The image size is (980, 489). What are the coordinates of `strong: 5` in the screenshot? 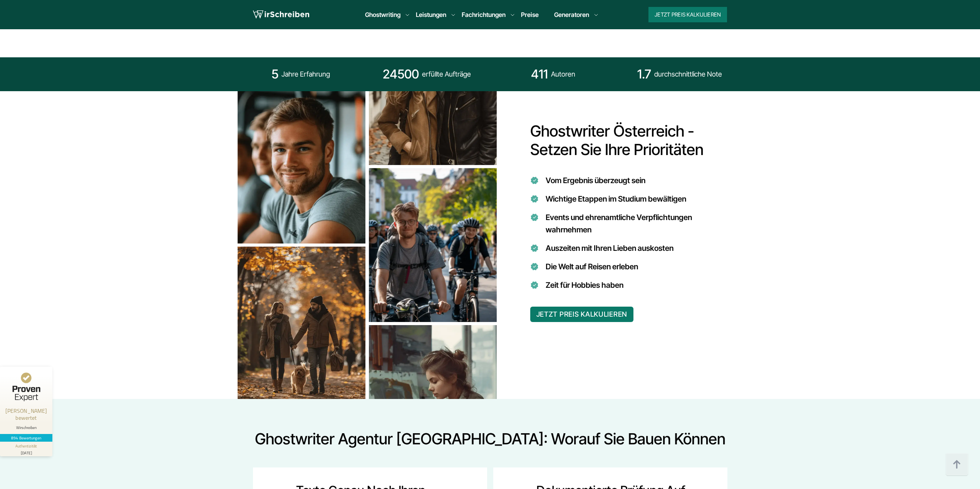 It's located at (275, 74).